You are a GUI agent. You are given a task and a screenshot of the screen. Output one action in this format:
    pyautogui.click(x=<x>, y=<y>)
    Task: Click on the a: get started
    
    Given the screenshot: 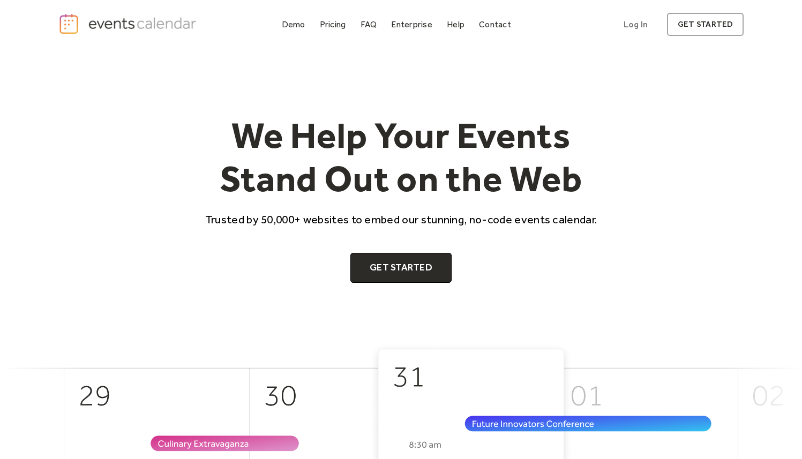 What is the action you would take?
    pyautogui.click(x=705, y=24)
    